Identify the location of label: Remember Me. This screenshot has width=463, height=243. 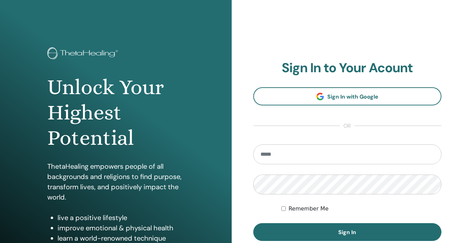
(309, 209).